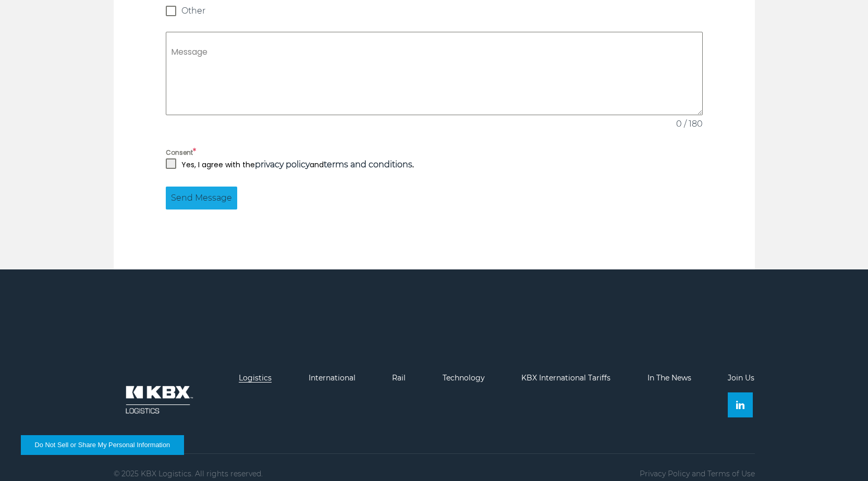  Describe the element at coordinates (731, 474) in the screenshot. I see `a: Terms of Use` at that location.